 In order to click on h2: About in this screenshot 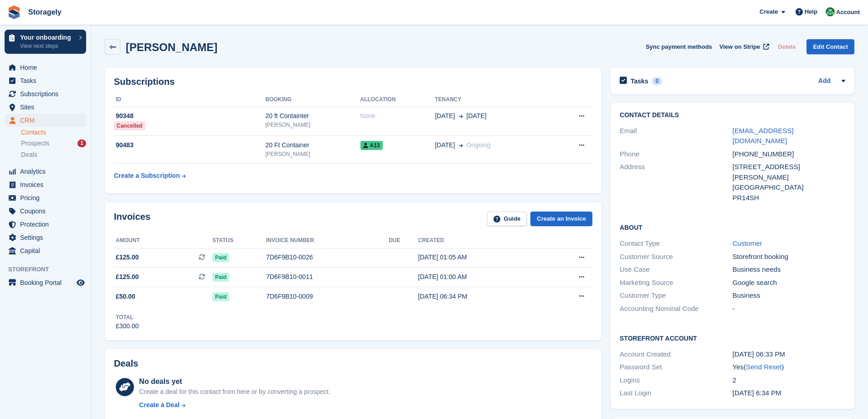, I will do `click(733, 227)`.